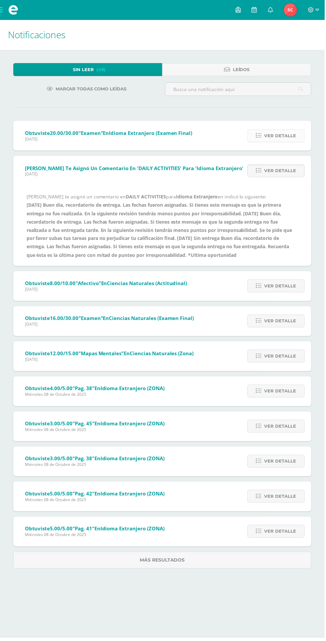  Describe the element at coordinates (64, 320) in the screenshot. I see `span: 16.00/30.00` at that location.